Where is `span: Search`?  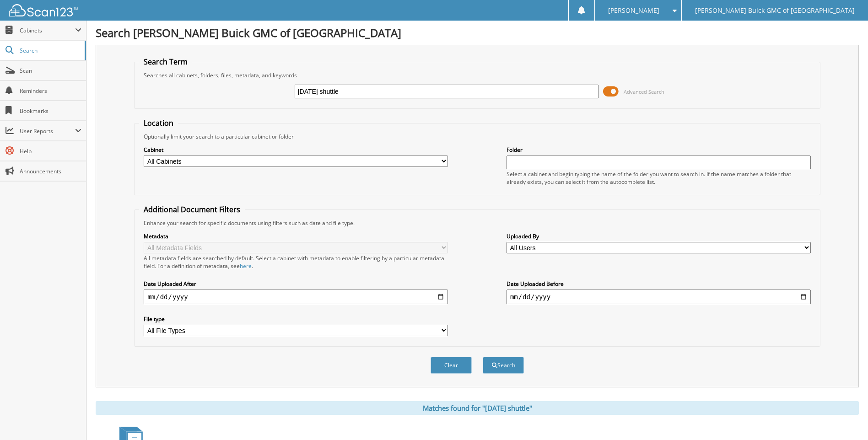
span: Search is located at coordinates (50, 50).